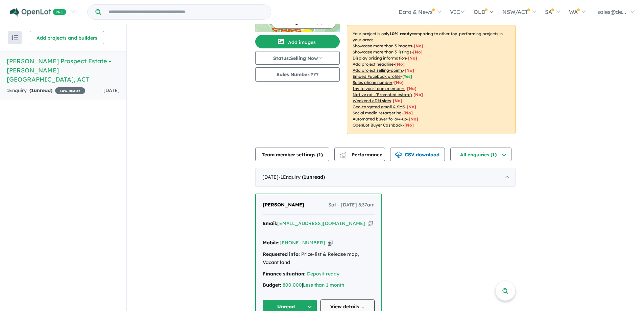  Describe the element at coordinates (270, 223) in the screenshot. I see `strong: Email:` at that location.